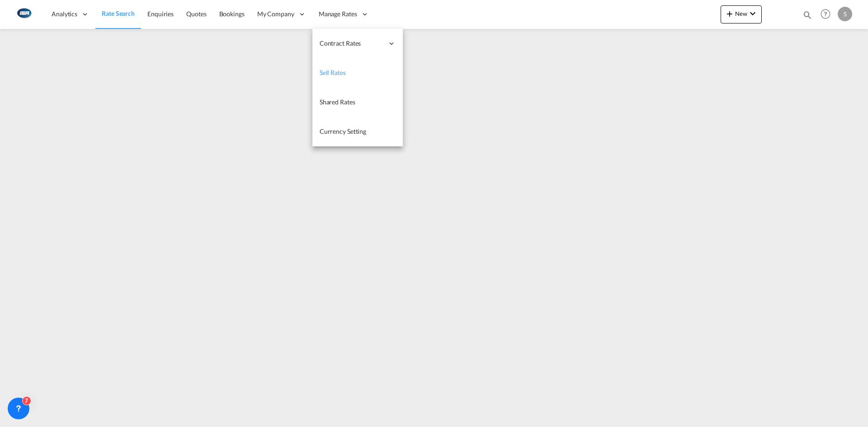 The image size is (868, 427). Describe the element at coordinates (753, 14) in the screenshot. I see `md-icon: icon-chevron-down` at that location.